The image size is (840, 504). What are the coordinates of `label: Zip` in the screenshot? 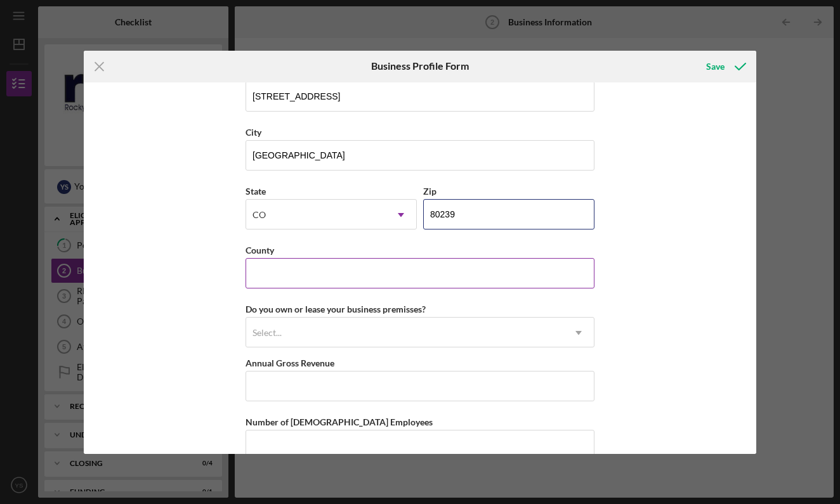 It's located at (430, 191).